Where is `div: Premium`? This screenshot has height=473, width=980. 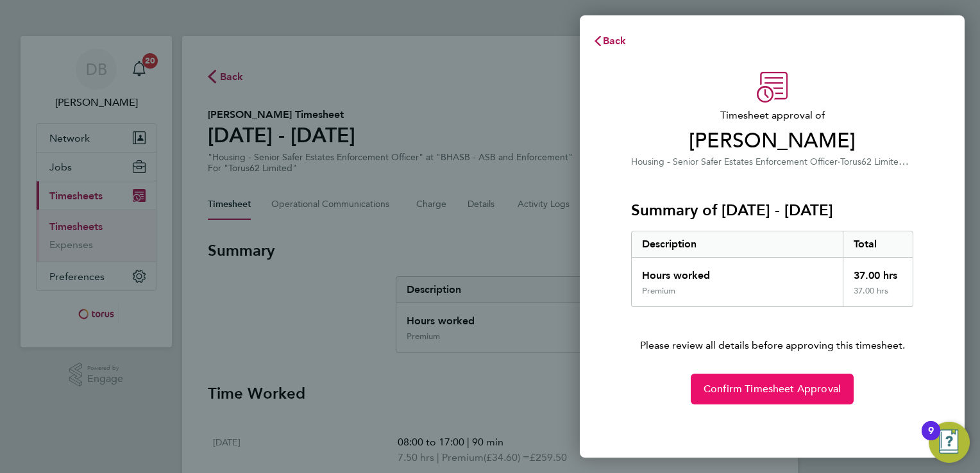 div: Premium is located at coordinates (659, 291).